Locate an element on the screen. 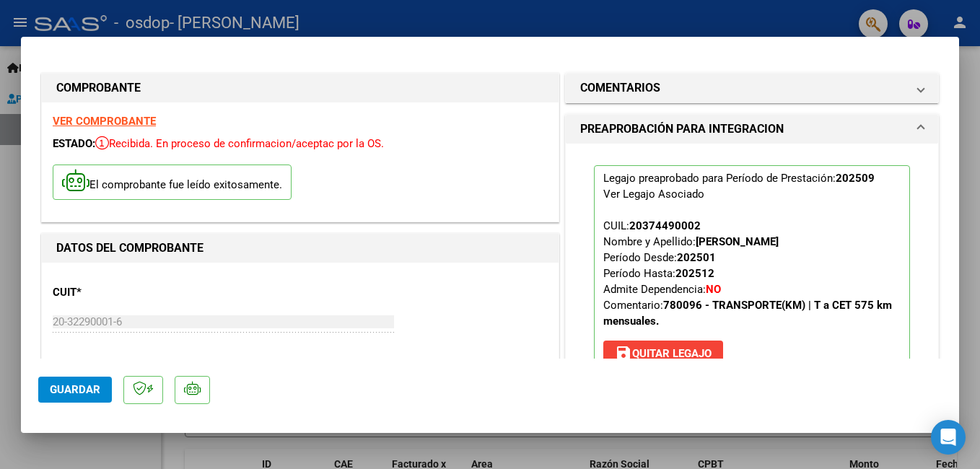 This screenshot has height=469, width=980. strong: 202501 is located at coordinates (696, 258).